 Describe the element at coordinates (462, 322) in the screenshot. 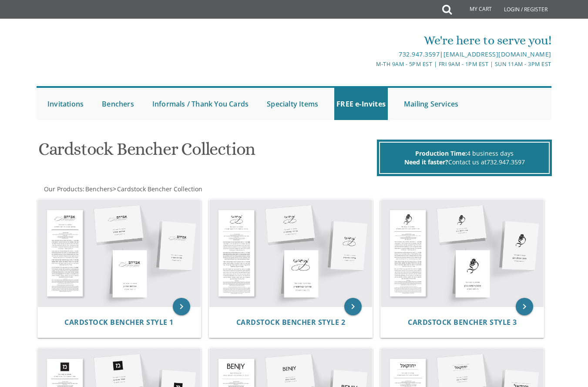

I see `span: Cardstock Bencher Style 3` at that location.